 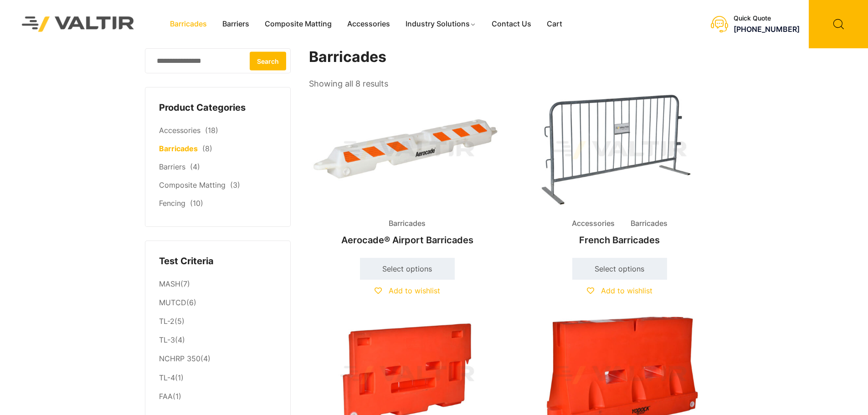 I want to click on span: Accessories, so click(x=593, y=224).